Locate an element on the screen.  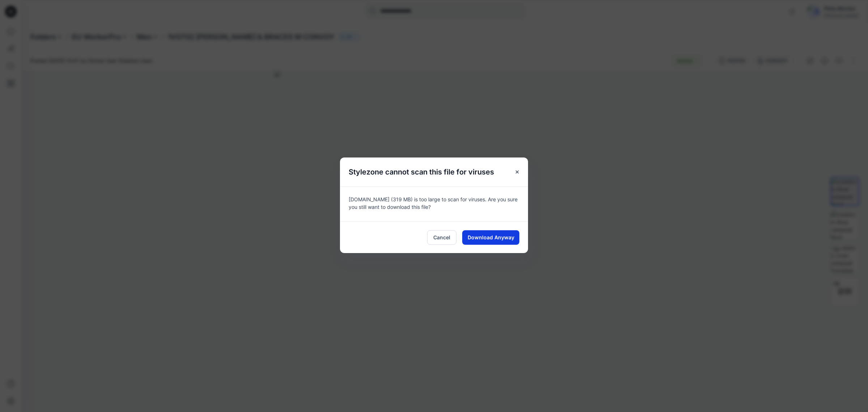
span: Download Anyway is located at coordinates (491, 237).